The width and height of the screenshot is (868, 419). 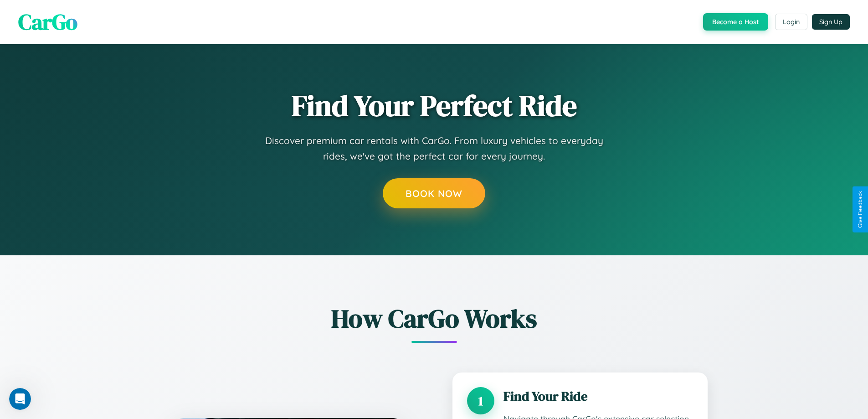 What do you see at coordinates (480, 401) in the screenshot?
I see `div: 1` at bounding box center [480, 401].